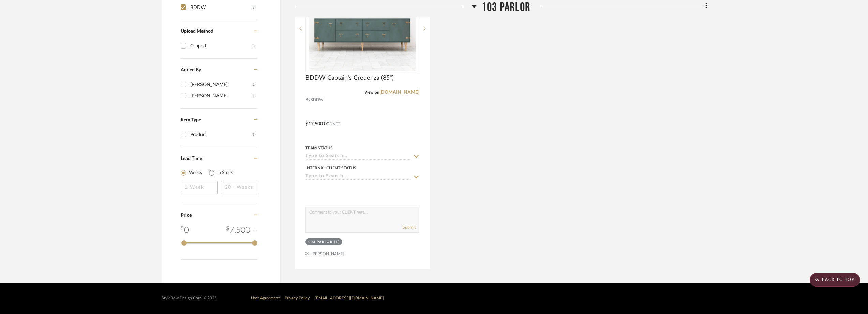  What do you see at coordinates (221, 134) in the screenshot?
I see `div: Product` at bounding box center [221, 134].